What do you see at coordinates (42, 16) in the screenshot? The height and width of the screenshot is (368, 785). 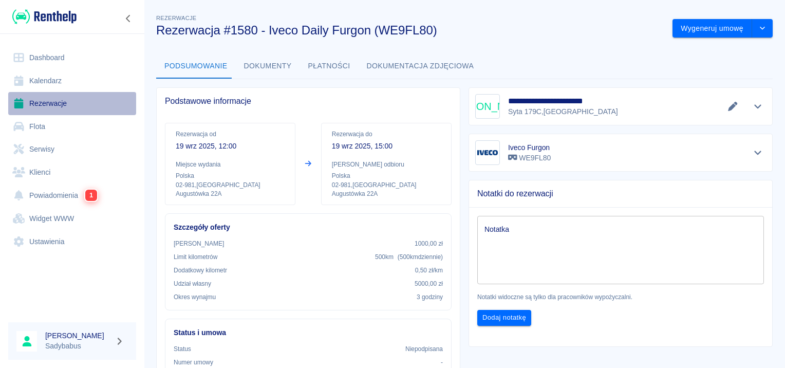 I see `a: Renthelp logo` at bounding box center [42, 16].